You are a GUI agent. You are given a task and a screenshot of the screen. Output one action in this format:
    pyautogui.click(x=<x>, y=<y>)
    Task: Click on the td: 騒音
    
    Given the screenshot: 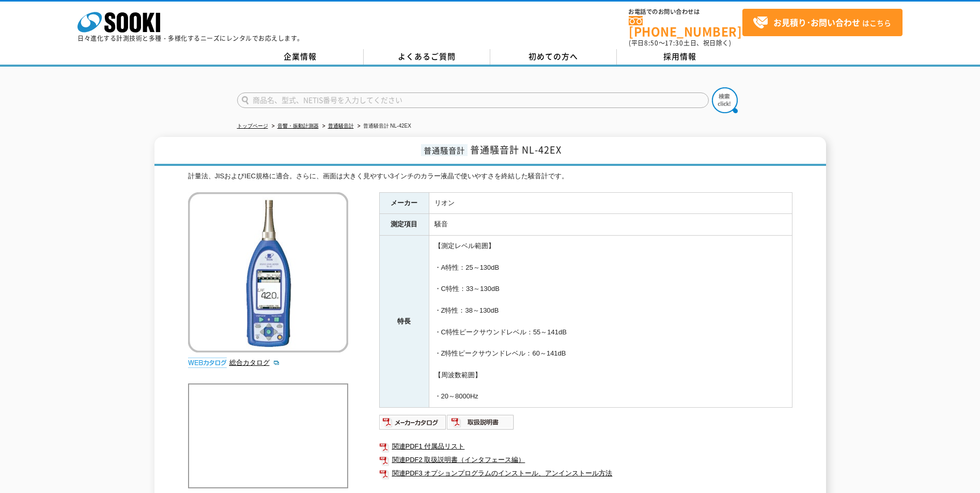 What is the action you would take?
    pyautogui.click(x=610, y=224)
    